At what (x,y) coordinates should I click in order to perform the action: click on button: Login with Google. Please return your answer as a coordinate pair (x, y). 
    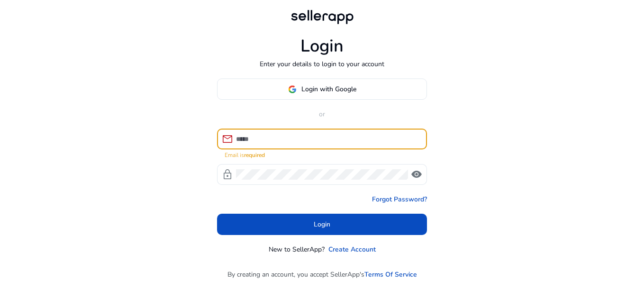
    Looking at the image, I should click on (322, 89).